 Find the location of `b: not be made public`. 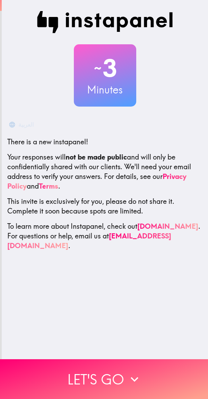

b: not be made public is located at coordinates (96, 157).